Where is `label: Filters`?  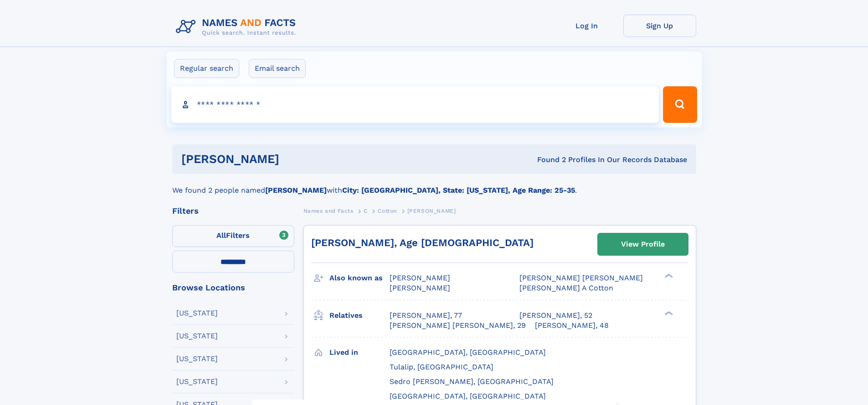 label: Filters is located at coordinates (233, 236).